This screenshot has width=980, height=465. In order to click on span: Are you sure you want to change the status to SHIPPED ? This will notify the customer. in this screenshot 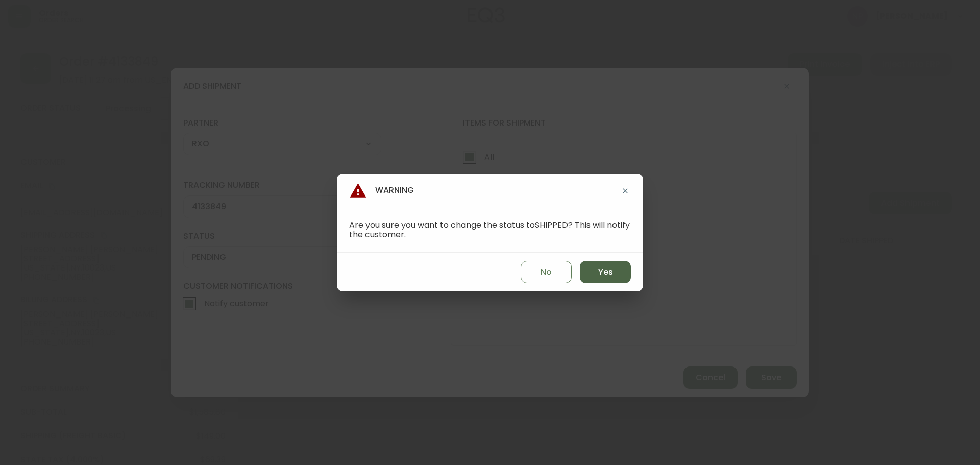, I will do `click(489, 230)`.